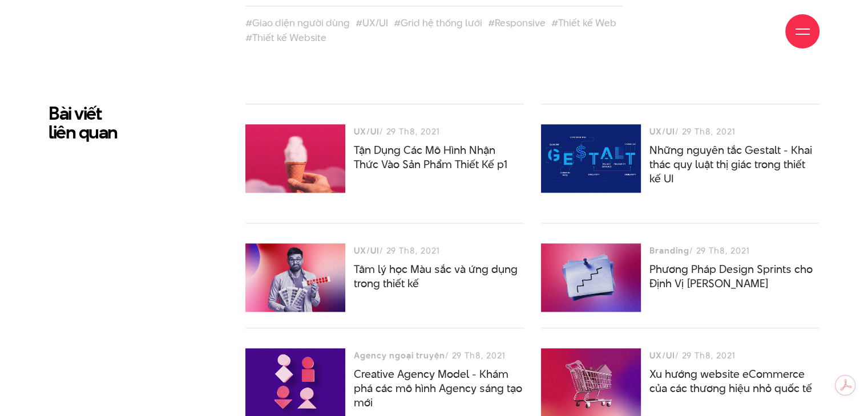  Describe the element at coordinates (399, 355) in the screenshot. I see `h3: Agency ngoại truyện` at that location.